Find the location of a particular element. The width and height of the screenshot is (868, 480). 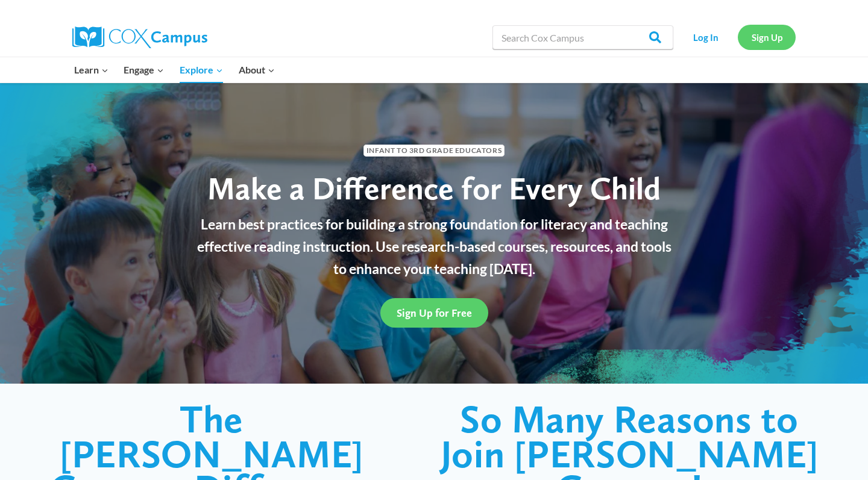

button: Child menu of Engage is located at coordinates (144, 70).